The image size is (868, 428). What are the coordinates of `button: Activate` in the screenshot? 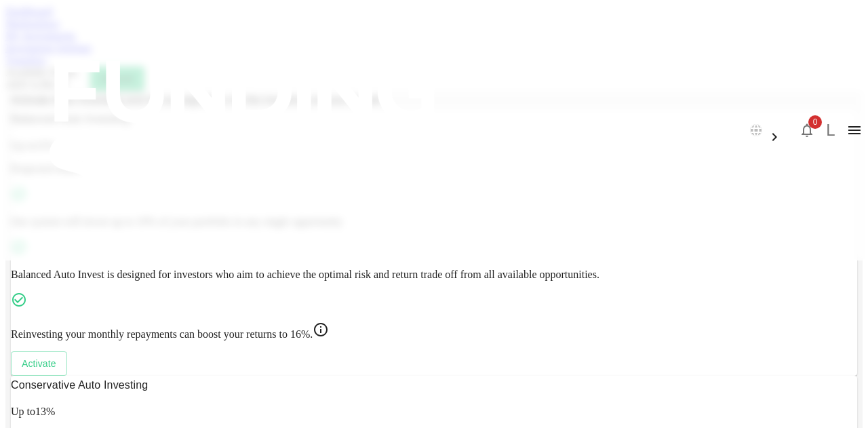 It's located at (39, 363).